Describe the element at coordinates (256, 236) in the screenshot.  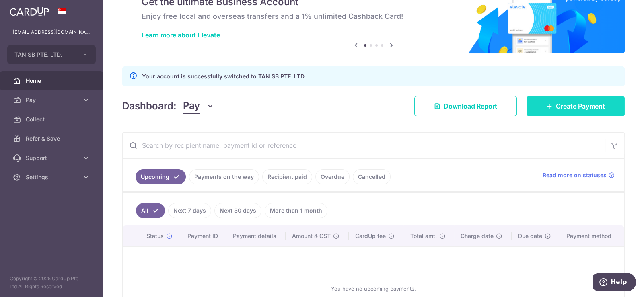
I see `th: Payment details` at that location.